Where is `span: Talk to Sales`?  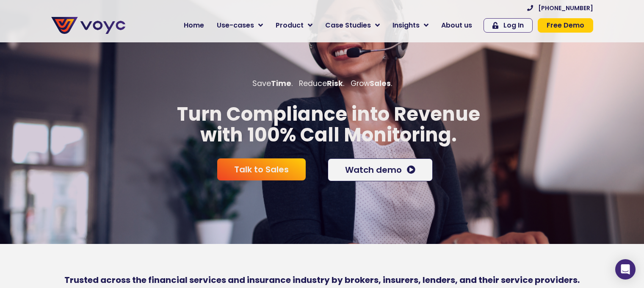 span: Talk to Sales is located at coordinates (261, 169).